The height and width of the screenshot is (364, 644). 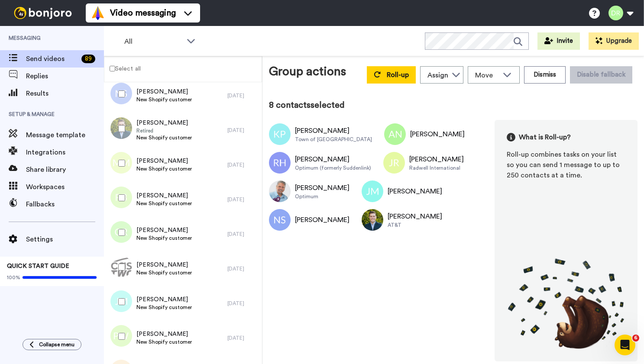 What do you see at coordinates (453, 105) in the screenshot?
I see `div: 8 contacts selected` at bounding box center [453, 105].